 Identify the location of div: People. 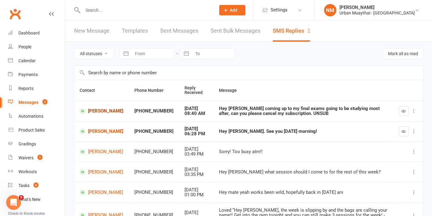
(25, 47).